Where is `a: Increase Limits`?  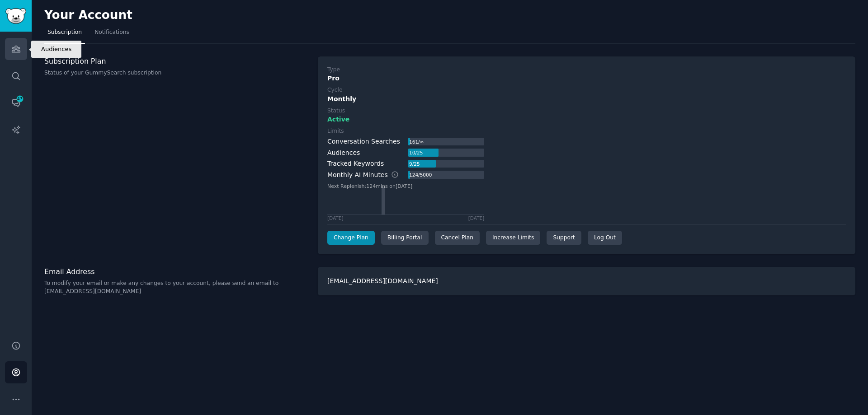
a: Increase Limits is located at coordinates (513, 238).